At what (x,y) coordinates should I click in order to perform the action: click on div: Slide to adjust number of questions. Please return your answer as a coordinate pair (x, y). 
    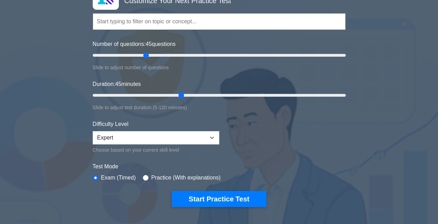
    Looking at the image, I should click on (219, 68).